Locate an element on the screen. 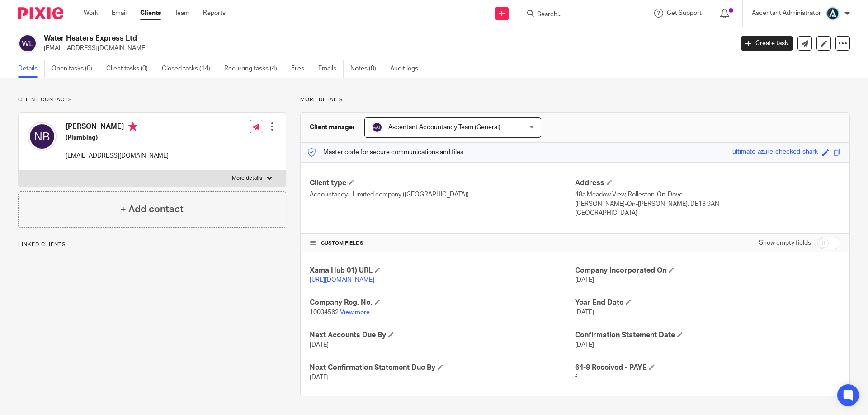 This screenshot has height=415, width=868. img: Ascentant%20Round%20Only.png is located at coordinates (832, 13).